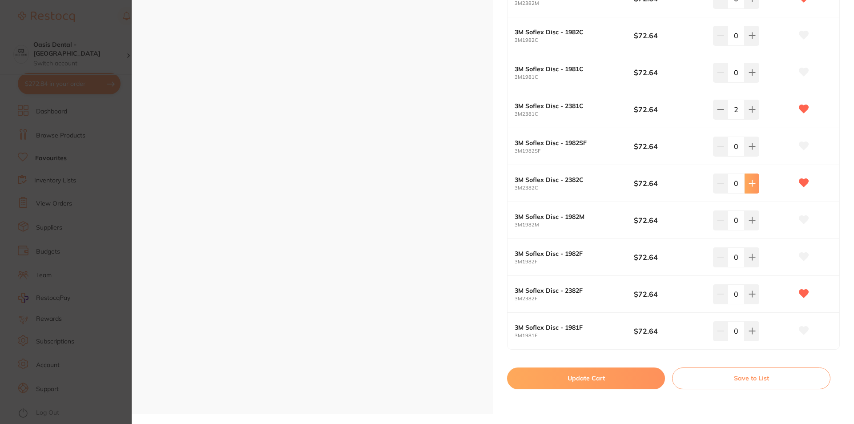 This screenshot has width=854, height=424. I want to click on small: 3M1982C, so click(575, 40).